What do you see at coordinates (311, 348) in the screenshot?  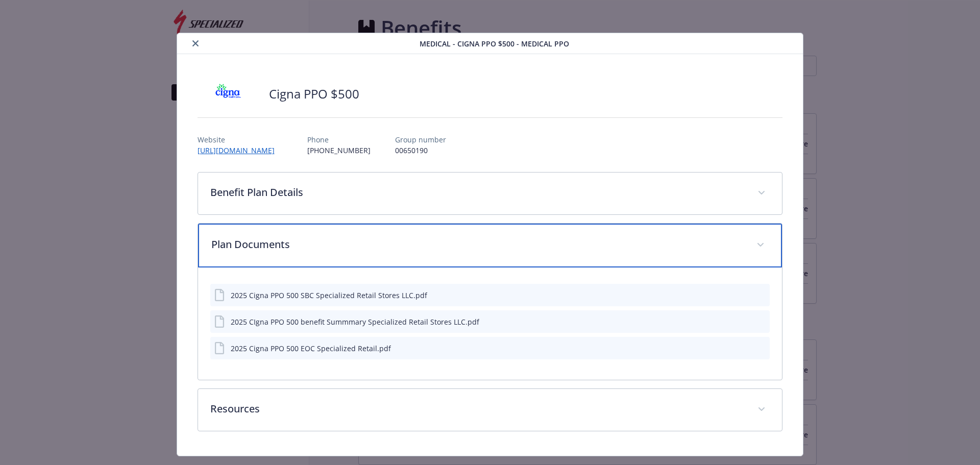 I see `div: 2025 Cigna PPO 500 EOC Specialized Retail.pdf` at bounding box center [311, 348].